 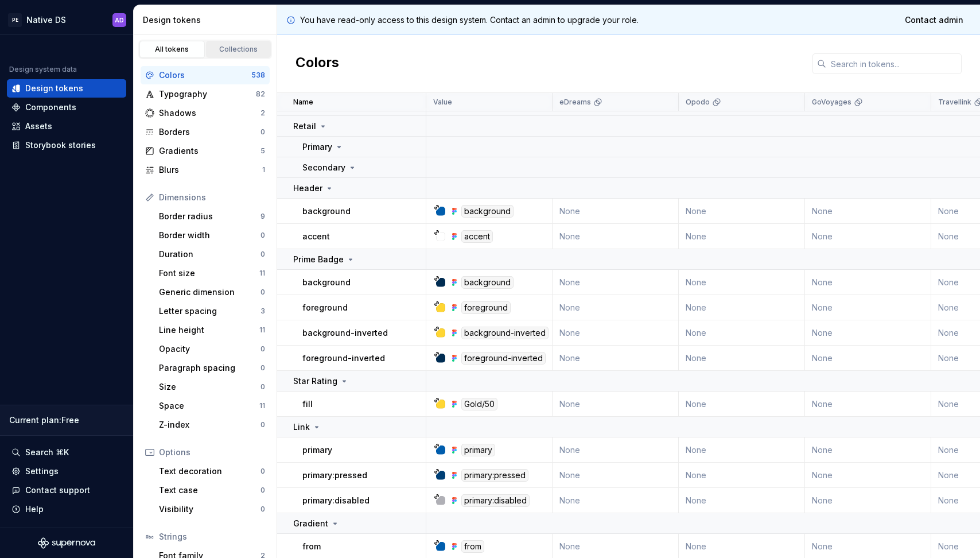 What do you see at coordinates (209, 151) in the screenshot?
I see `div: Gradients` at bounding box center [209, 151].